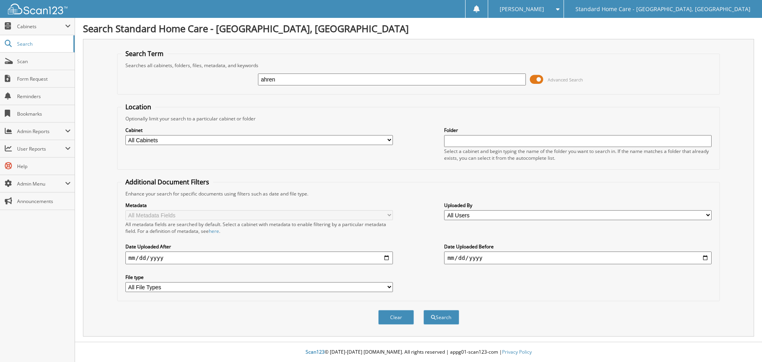 The image size is (762, 362). I want to click on legend: Search Term, so click(144, 54).